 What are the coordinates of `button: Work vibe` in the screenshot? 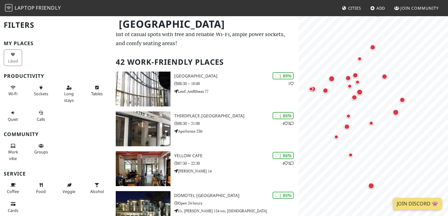 It's located at (13, 152).